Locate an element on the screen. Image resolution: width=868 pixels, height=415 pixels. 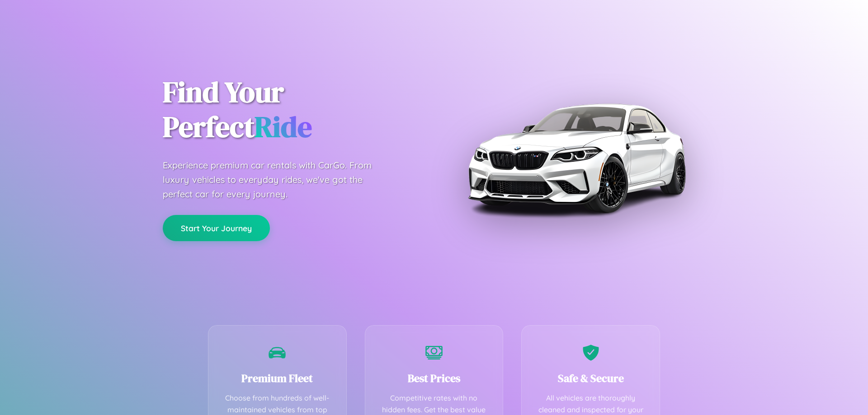
span: Ride is located at coordinates (283, 126).